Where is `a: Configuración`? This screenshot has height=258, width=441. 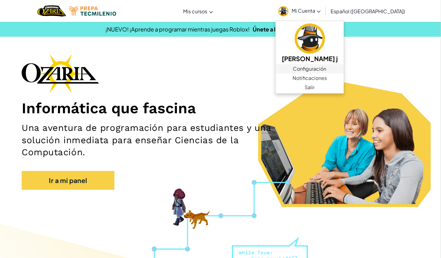 a: Configuración is located at coordinates (309, 69).